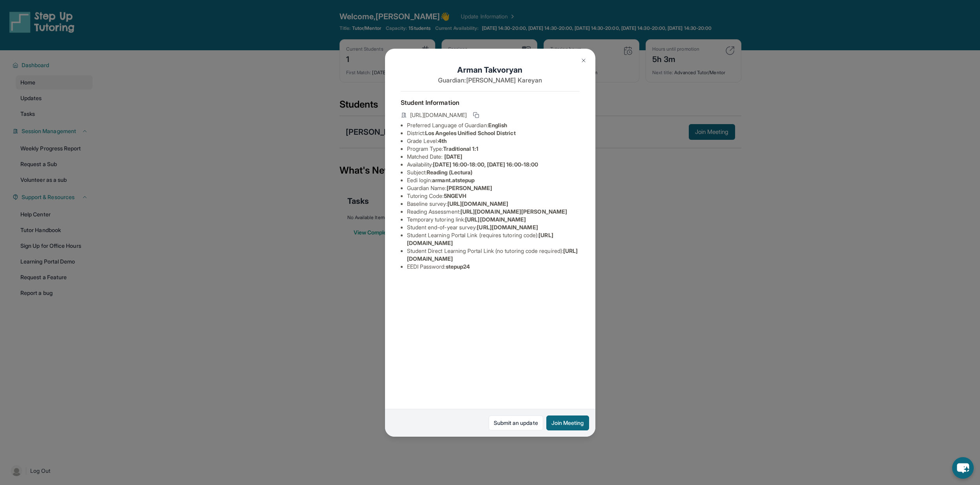 The height and width of the screenshot is (485, 980). Describe the element at coordinates (449, 172) in the screenshot. I see `span: Reading (Lectura)` at that location.